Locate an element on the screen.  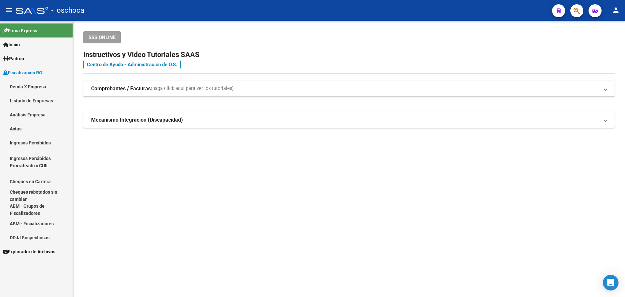
span: Inicio is located at coordinates (11, 45).